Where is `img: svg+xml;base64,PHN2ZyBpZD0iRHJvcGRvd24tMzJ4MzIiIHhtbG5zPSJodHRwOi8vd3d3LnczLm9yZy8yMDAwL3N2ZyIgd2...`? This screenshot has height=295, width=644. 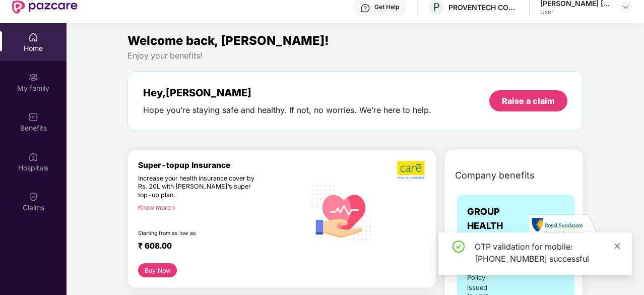 img: svg+xml;base64,PHN2ZyBpZD0iRHJvcGRvd24tMzJ4MzIiIHhtbG5zPSJodHRwOi8vd3d3LnczLm9yZy8yMDAwL3N2ZyIgd2... is located at coordinates (626, 7).